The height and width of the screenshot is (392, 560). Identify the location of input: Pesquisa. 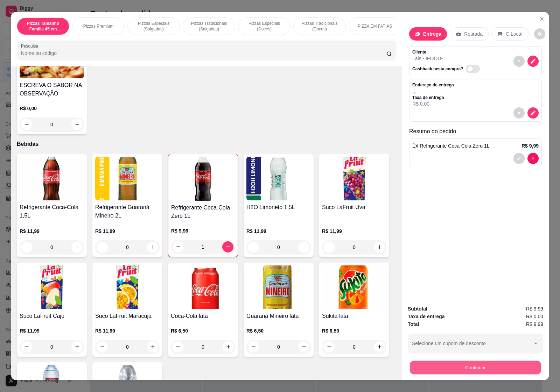
(204, 53).